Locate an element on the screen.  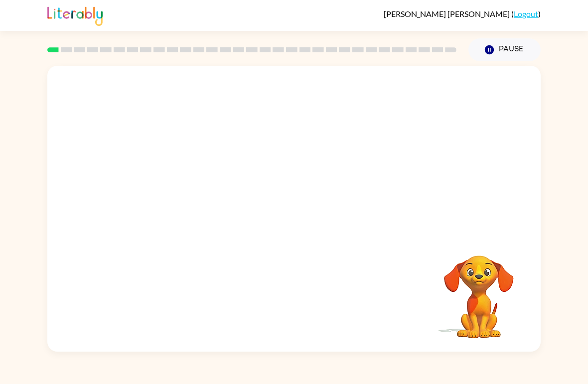
a: Logout is located at coordinates (525, 13).